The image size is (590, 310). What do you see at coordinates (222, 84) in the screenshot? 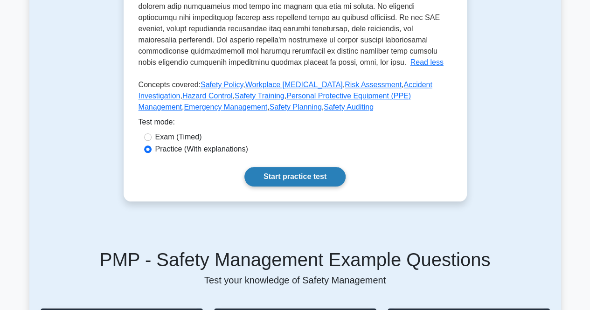
I see `a: Safety Policy` at bounding box center [222, 84].